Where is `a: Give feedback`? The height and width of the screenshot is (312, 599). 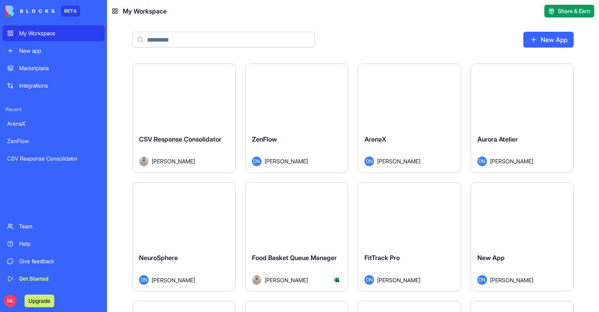
a: Give feedback is located at coordinates (53, 261).